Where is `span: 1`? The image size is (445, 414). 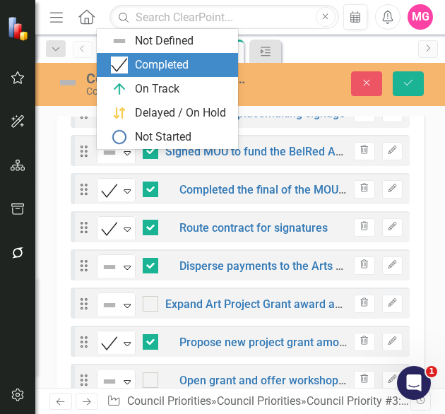 span: 1 is located at coordinates (432, 371).